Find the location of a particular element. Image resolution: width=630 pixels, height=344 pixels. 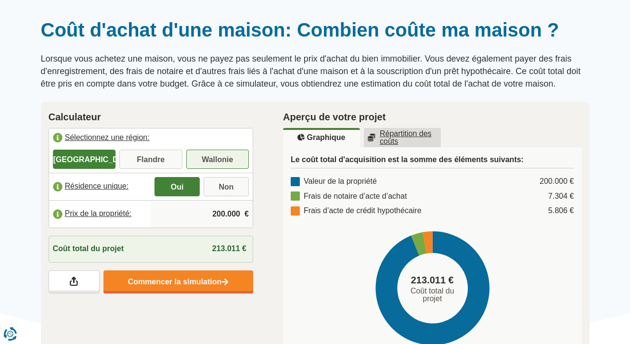

div: Valeur de la propriété is located at coordinates (333, 181).